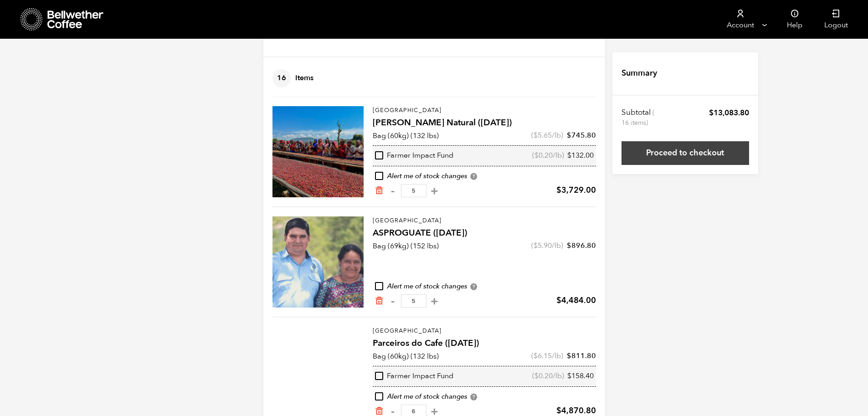 The image size is (868, 416). Describe the element at coordinates (582, 245) in the screenshot. I see `bdi: 896.80` at that location.